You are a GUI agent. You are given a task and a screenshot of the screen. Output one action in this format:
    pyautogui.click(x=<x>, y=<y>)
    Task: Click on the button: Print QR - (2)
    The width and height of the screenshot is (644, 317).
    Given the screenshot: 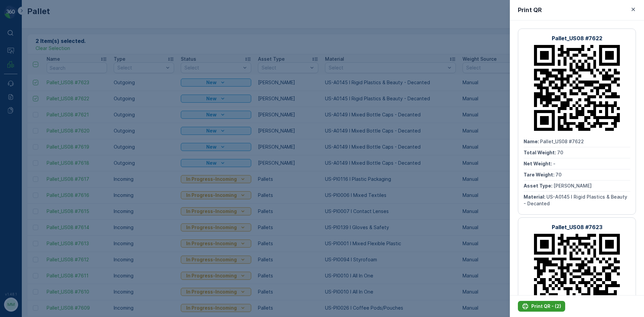 What is the action you would take?
    pyautogui.click(x=541, y=306)
    